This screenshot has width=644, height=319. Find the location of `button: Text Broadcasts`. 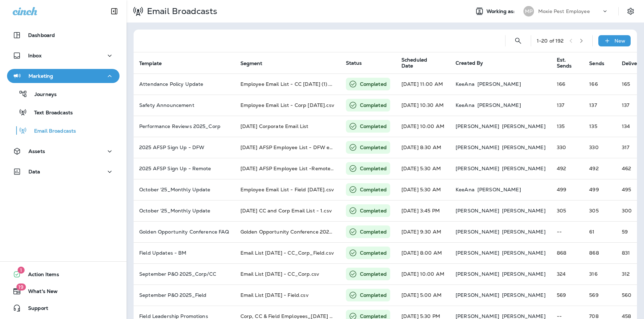

button: Text Broadcasts is located at coordinates (64, 112).